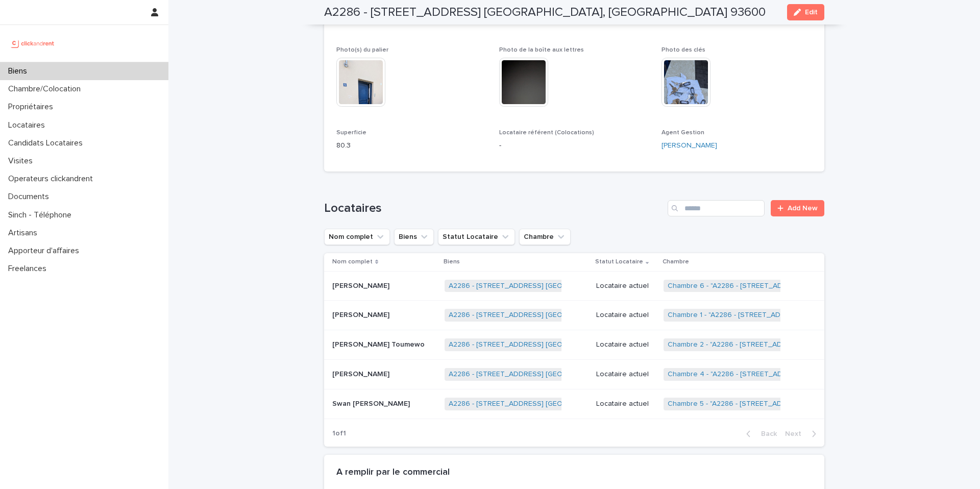 This screenshot has height=489, width=980. What do you see at coordinates (541, 50) in the screenshot?
I see `span: Photo de la boîte aux lettres` at bounding box center [541, 50].